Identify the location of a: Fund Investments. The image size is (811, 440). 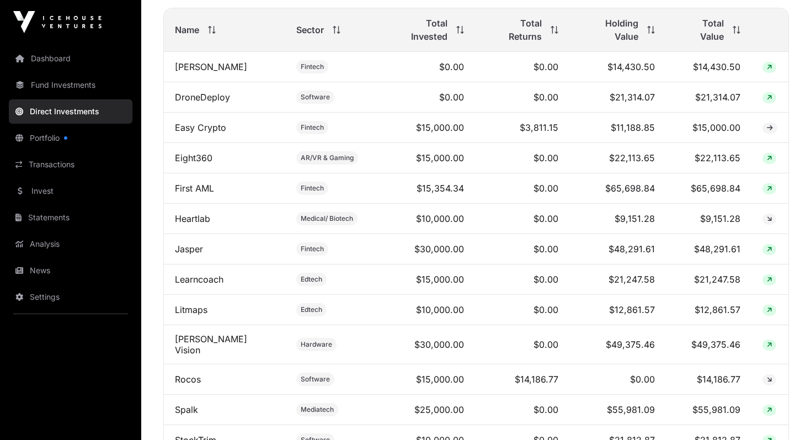
(71, 85).